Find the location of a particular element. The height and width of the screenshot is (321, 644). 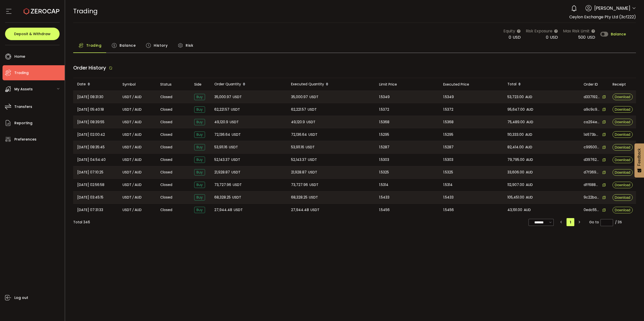

button: Feedback - Show survey is located at coordinates (639, 160).